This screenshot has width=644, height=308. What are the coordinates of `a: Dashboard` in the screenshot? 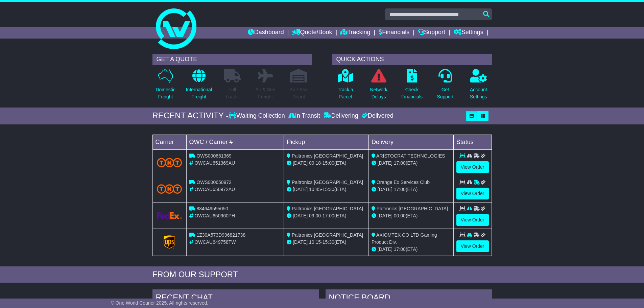 It's located at (266, 33).